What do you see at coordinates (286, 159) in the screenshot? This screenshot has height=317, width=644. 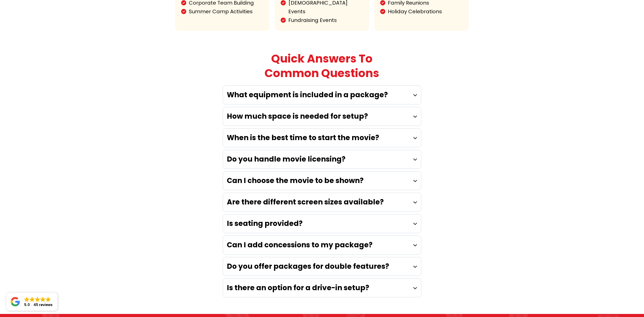 I see `strong: Do you handle movie licensing?` at bounding box center [286, 159].